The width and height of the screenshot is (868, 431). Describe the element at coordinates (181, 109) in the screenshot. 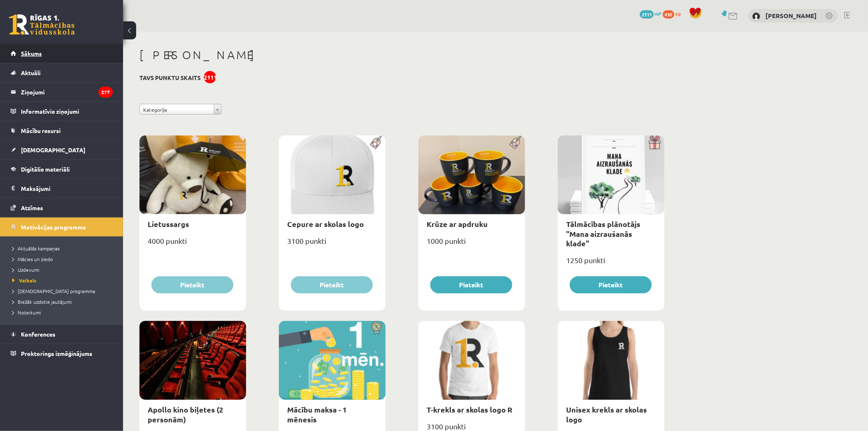

I see `a: Kategorija` at that location.